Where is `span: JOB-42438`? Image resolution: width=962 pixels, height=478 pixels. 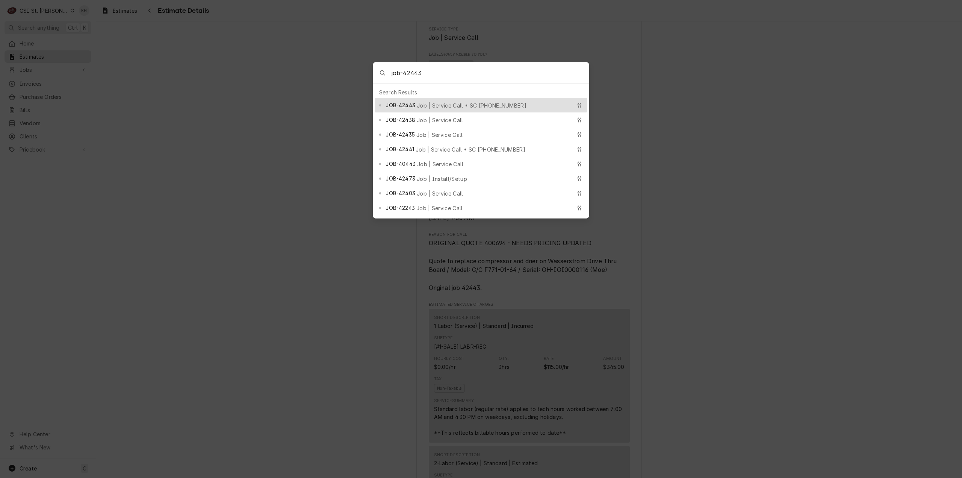
span: JOB-42438 is located at coordinates (400, 120).